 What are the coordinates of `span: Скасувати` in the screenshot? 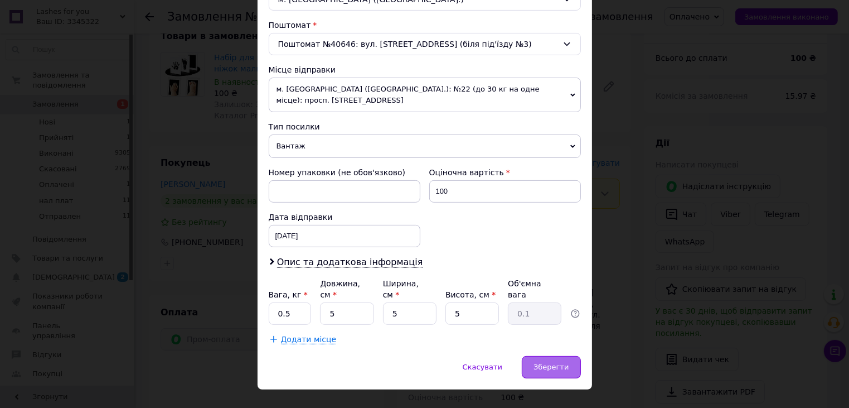 It's located at (482, 366).